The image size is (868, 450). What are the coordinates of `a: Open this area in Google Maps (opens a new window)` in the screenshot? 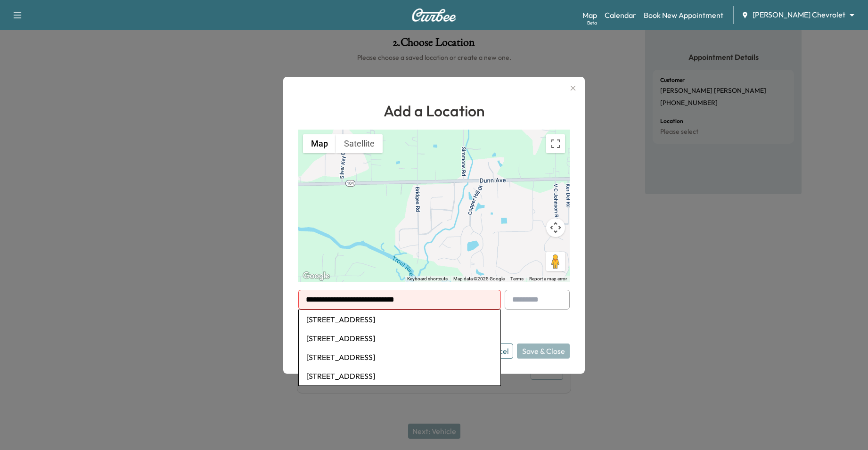 It's located at (316, 276).